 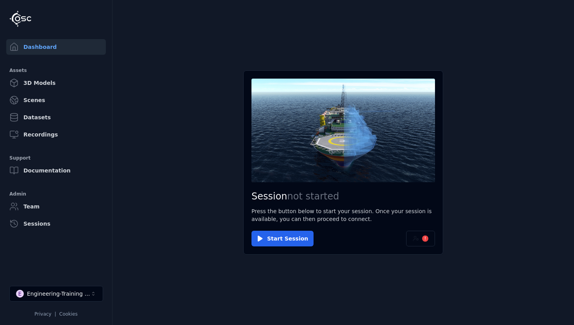 I want to click on p: Press the button below to start your session. Once your session is available, you can then procee..., so click(x=343, y=215).